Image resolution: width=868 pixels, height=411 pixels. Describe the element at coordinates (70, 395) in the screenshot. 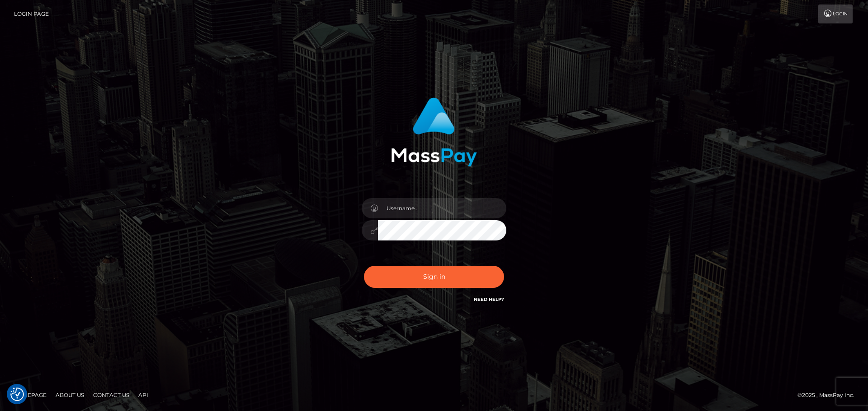

I see `a: About Us` at that location.